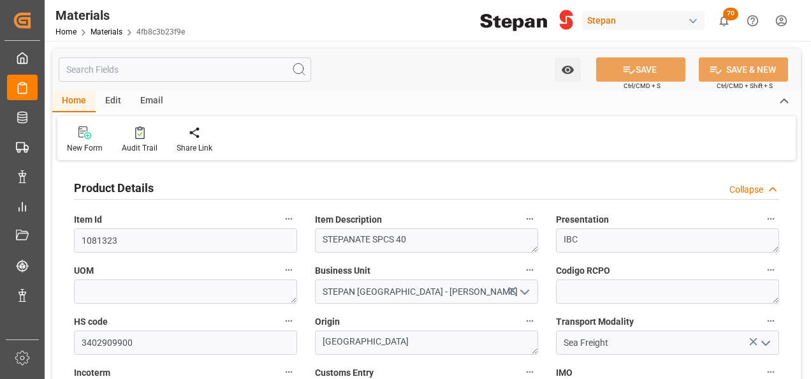 The width and height of the screenshot is (811, 379). I want to click on span: Ctrl/CMD + S, so click(642, 85).